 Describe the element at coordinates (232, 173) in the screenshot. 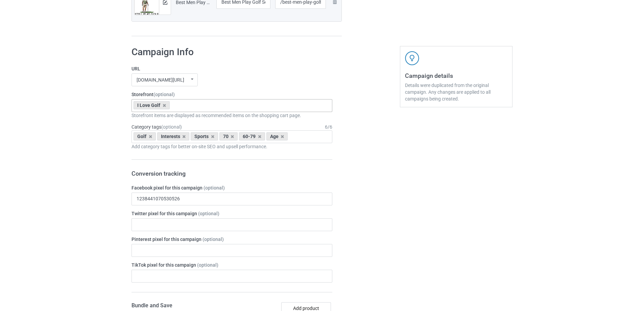

I see `h3: Conversion tracking` at that location.